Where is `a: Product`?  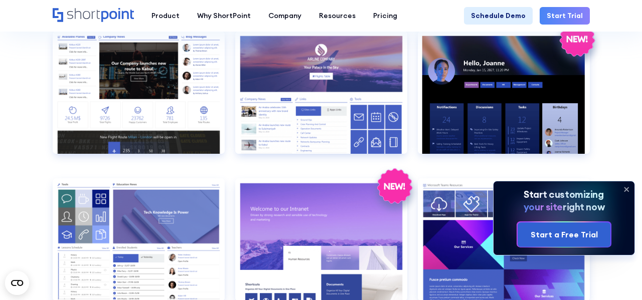
a: Product is located at coordinates (166, 16).